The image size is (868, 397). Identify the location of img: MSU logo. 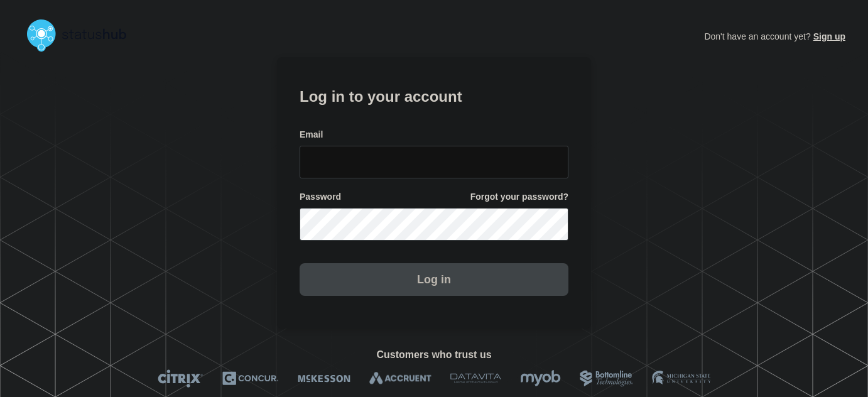
(681, 378).